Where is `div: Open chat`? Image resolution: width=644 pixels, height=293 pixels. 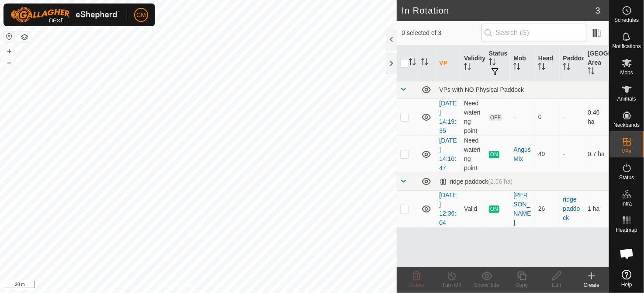 div: Open chat is located at coordinates (627, 254).